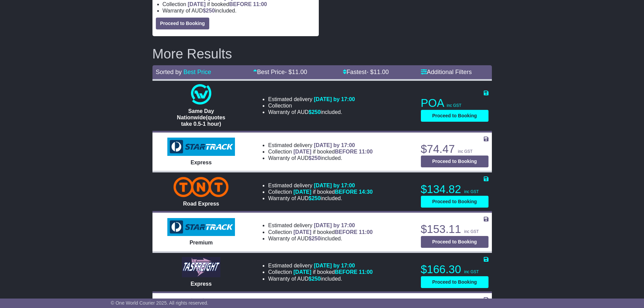 The height and width of the screenshot is (308, 644). What do you see at coordinates (366, 192) in the screenshot?
I see `span: 14:30` at bounding box center [366, 192].